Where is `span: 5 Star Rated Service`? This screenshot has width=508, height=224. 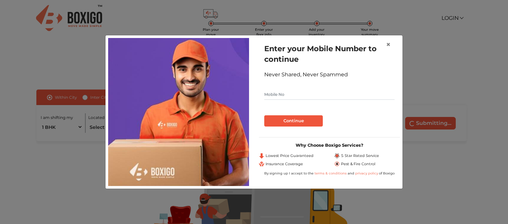
span: 5 Star Rated Service is located at coordinates (360, 156).